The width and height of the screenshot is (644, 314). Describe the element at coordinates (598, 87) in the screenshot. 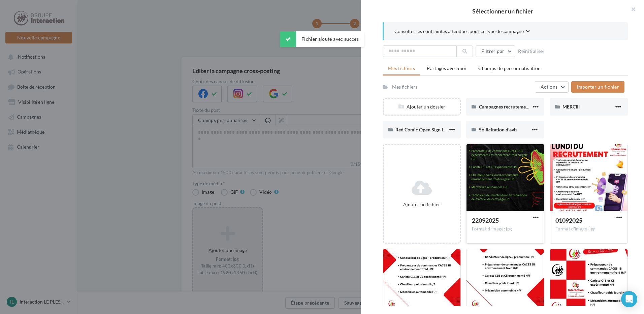

I see `button: Importer un fichier` at that location.